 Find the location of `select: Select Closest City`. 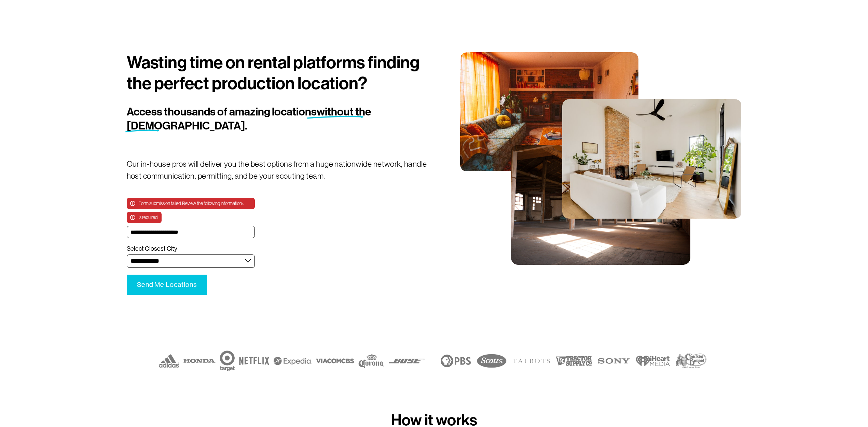

select: Select Closest City is located at coordinates (190, 261).